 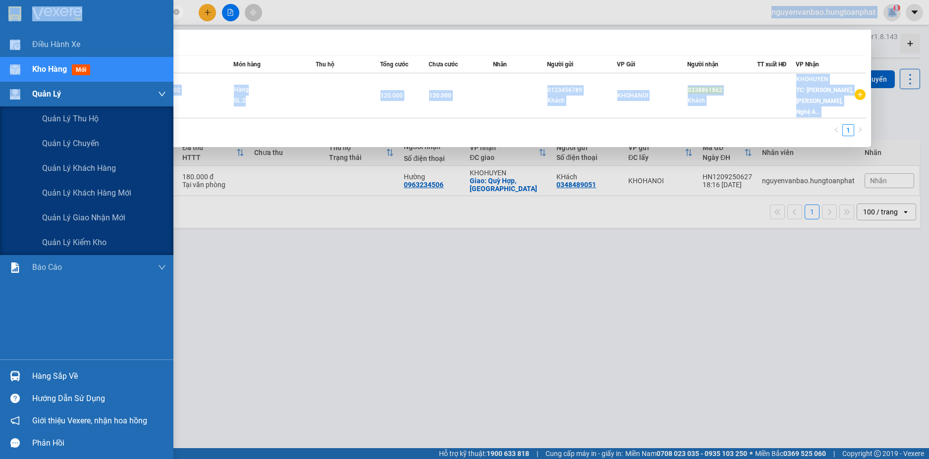 What do you see at coordinates (772, 64) in the screenshot?
I see `span: TT xuất HĐ` at bounding box center [772, 64].